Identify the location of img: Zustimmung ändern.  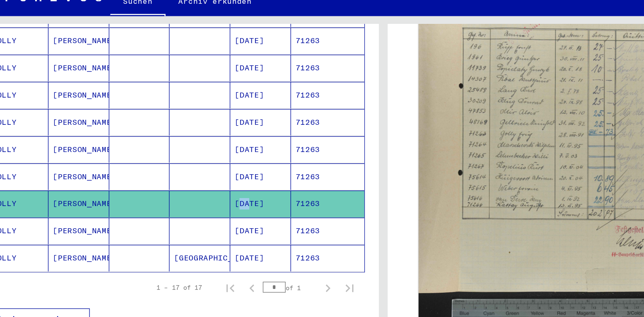
(617, 290).